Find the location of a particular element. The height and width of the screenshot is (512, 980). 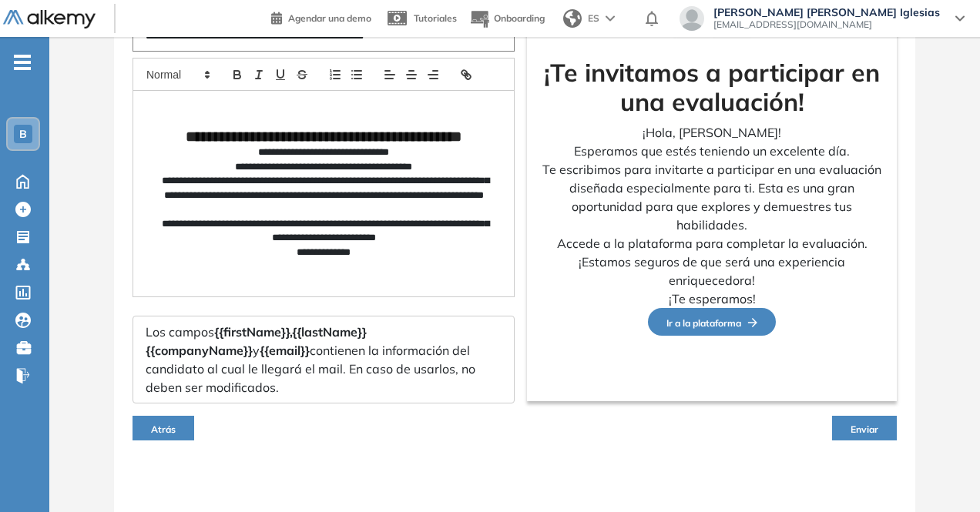

span: {{email}} is located at coordinates (284, 351).